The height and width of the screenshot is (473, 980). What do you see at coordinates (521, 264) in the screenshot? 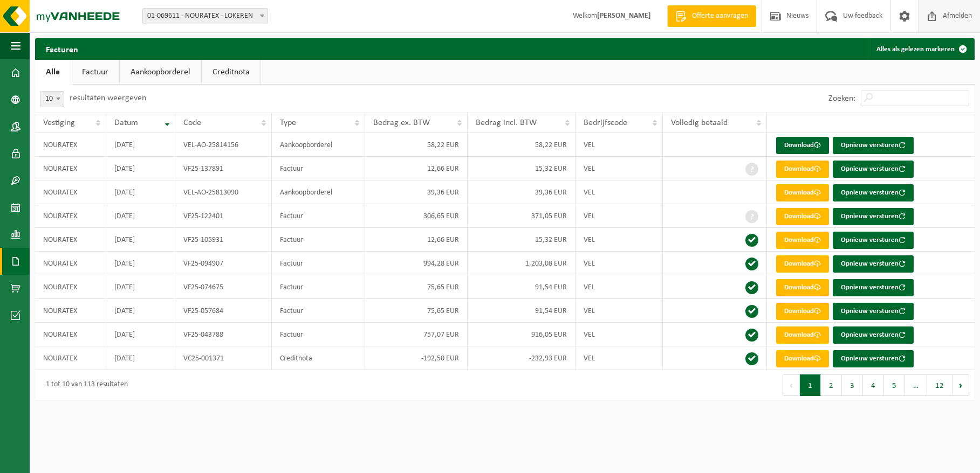
I see `td: 1.203,08 EUR` at bounding box center [521, 264].